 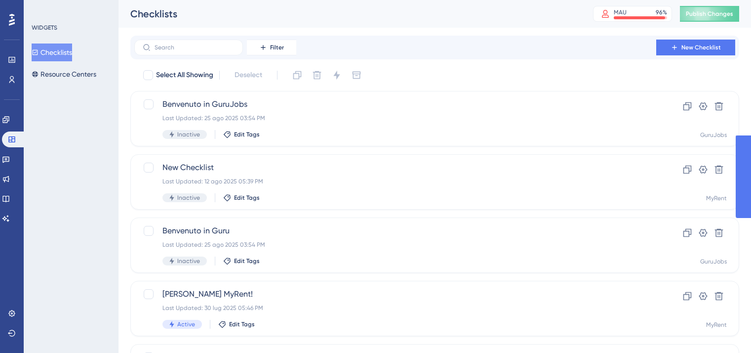 What do you see at coordinates (185, 75) in the screenshot?
I see `span: Select All Showing` at bounding box center [185, 75].